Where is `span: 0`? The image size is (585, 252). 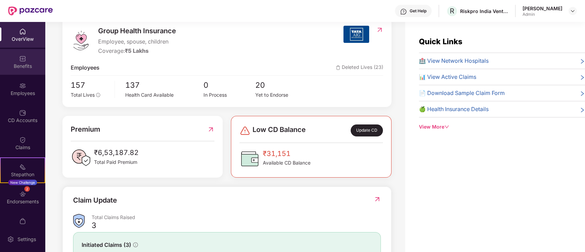
span: 0 is located at coordinates (229, 85).